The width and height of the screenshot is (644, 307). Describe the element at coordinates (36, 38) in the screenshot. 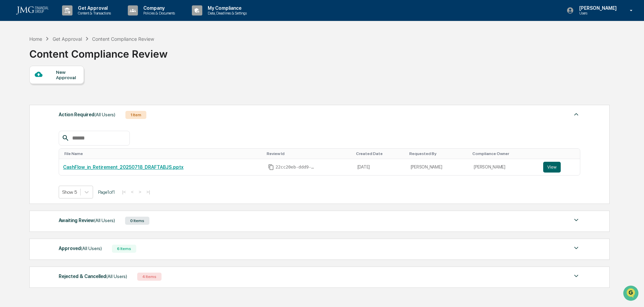

I see `div: Home` at that location.